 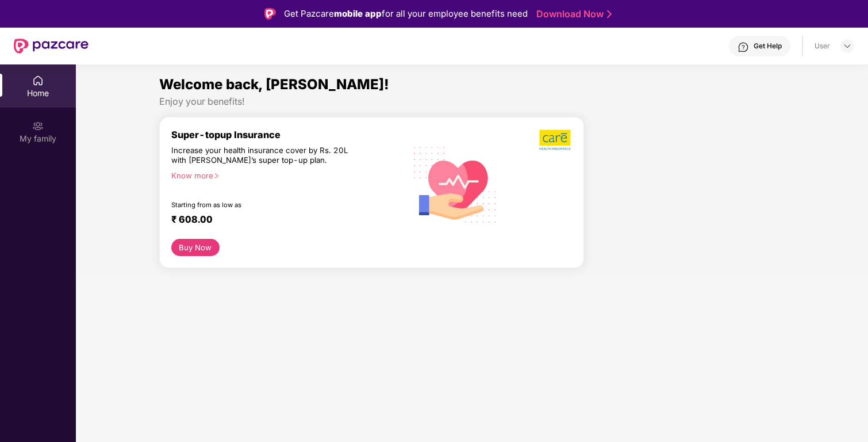 I want to click on div: Starting from as low as, so click(x=264, y=205).